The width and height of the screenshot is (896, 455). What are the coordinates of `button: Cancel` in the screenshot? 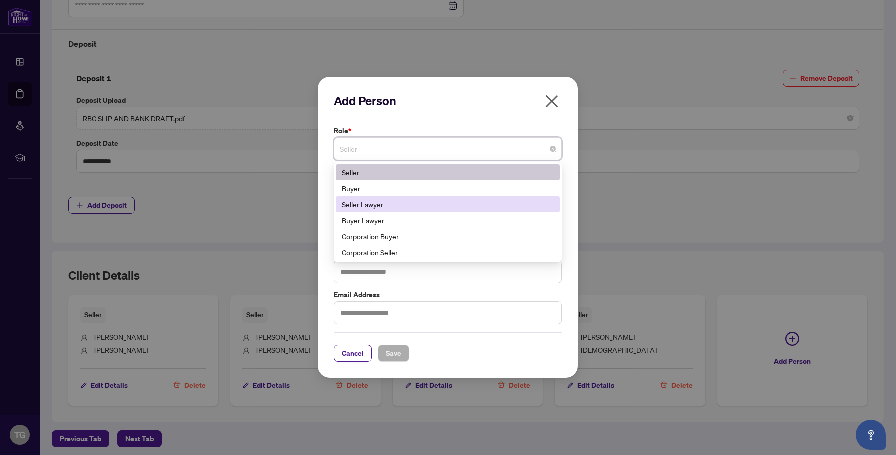 It's located at (353, 353).